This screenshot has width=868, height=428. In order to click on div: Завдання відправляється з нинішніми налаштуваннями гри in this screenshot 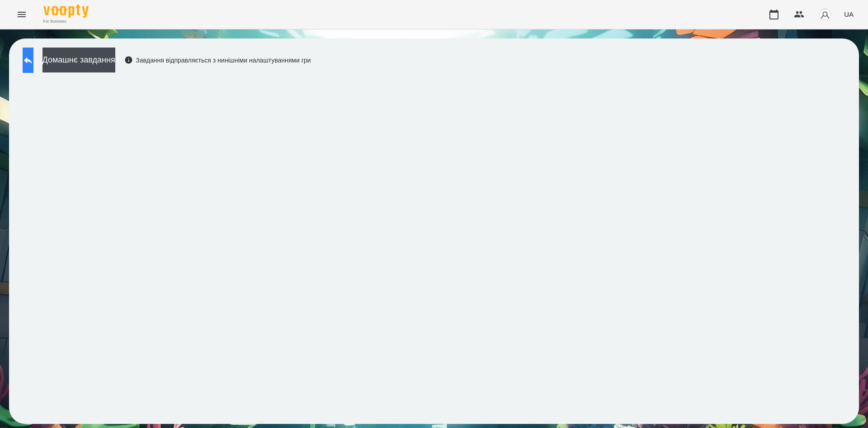, I will do `click(217, 60)`.